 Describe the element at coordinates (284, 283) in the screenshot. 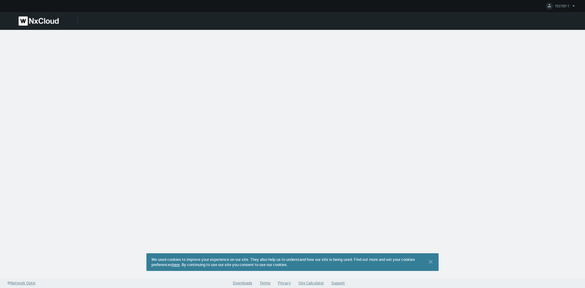

I see `a: Privacy` at that location.